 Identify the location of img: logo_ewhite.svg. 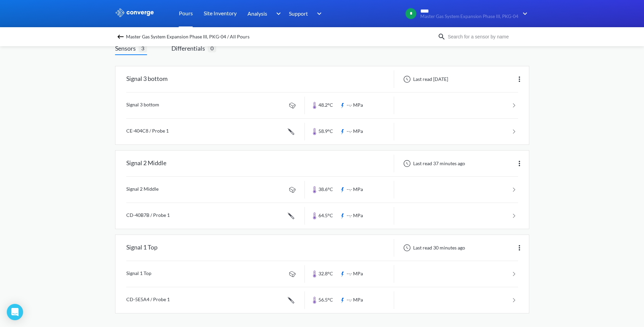
(135, 12).